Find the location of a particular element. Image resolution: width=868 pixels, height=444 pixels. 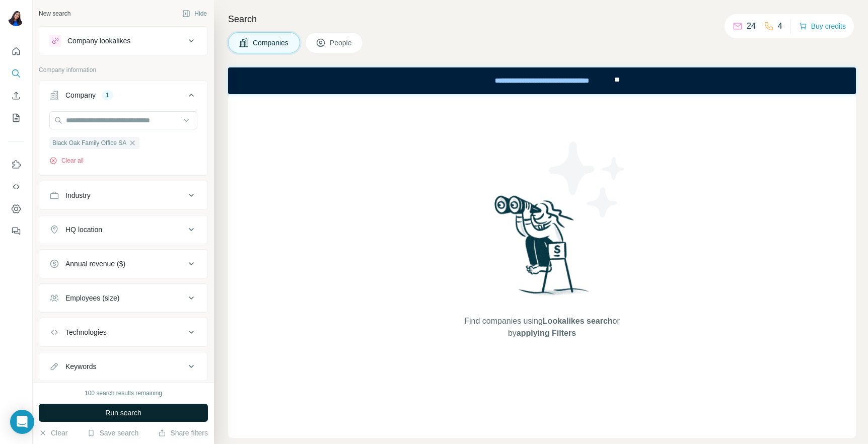

p: 24 is located at coordinates (751, 26).